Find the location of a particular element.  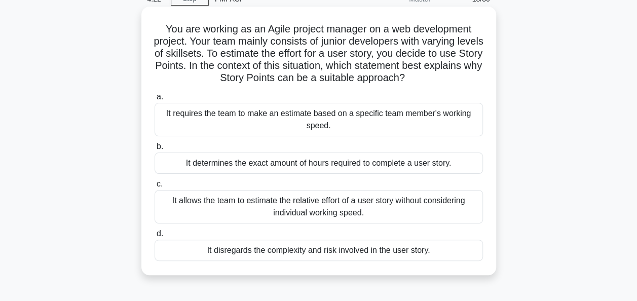

span: b. is located at coordinates (160, 146).